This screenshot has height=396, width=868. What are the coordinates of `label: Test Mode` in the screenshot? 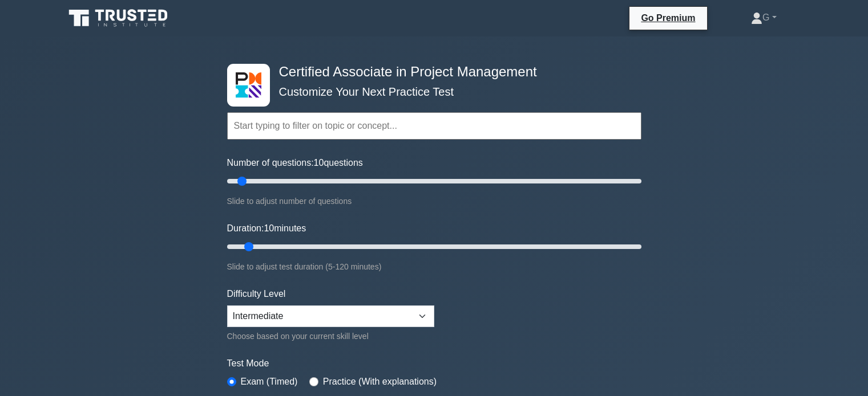 It's located at (434, 364).